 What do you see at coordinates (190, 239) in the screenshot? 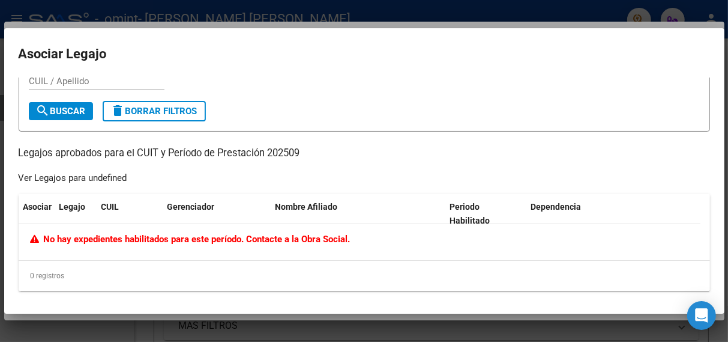
I see `span: No hay expedientes habilitados para este período. Contacte a la Obra Social.` at bounding box center [190, 239].